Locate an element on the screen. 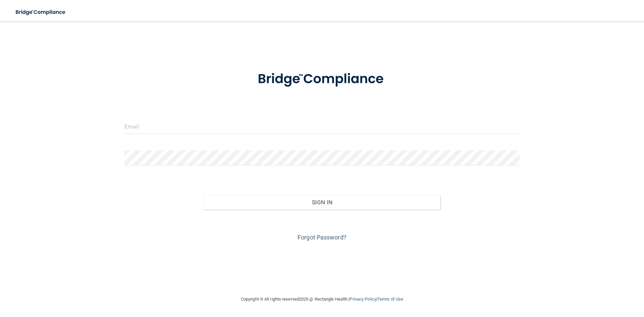  a: Privacy Policy is located at coordinates (362, 299).